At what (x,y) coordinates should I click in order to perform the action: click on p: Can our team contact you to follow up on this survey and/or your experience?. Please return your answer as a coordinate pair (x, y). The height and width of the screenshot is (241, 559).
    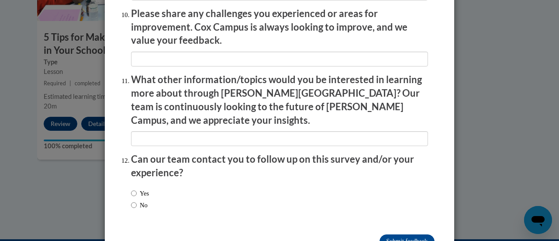
    Looking at the image, I should click on (280, 166).